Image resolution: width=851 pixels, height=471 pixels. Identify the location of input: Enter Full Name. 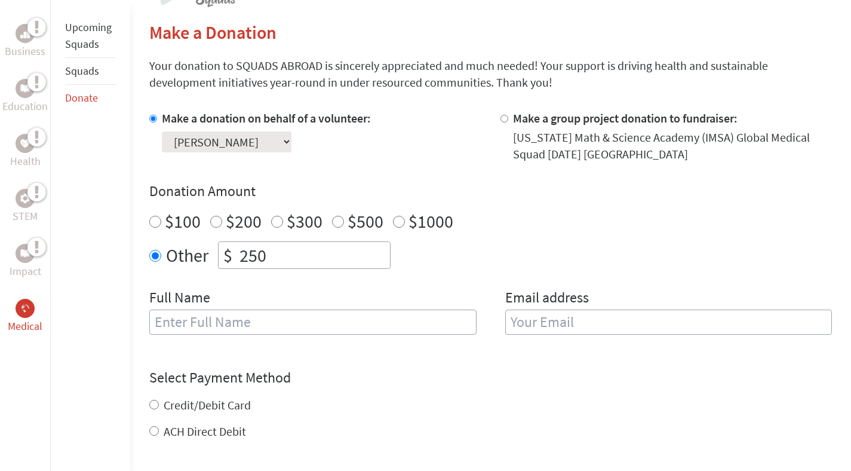
(312, 322).